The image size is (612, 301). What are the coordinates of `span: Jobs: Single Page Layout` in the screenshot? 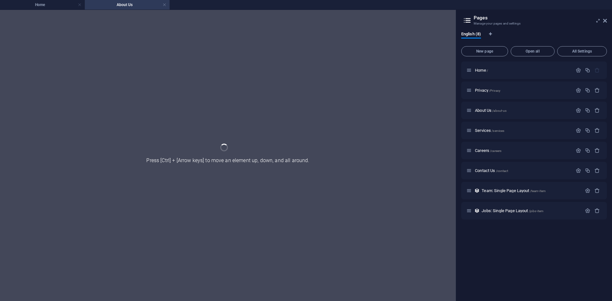 It's located at (513, 211).